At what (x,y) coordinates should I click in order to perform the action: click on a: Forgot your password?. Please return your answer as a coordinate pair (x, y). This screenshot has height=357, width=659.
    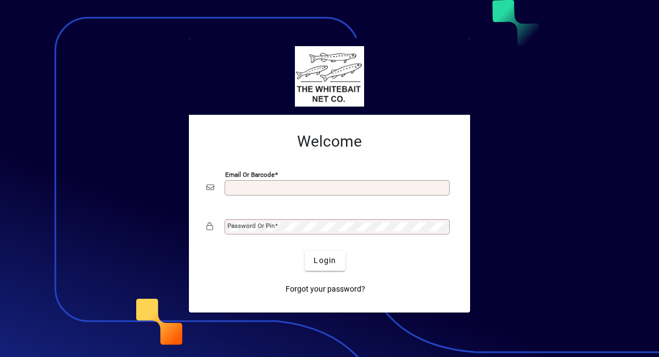
    Looking at the image, I should click on (325, 289).